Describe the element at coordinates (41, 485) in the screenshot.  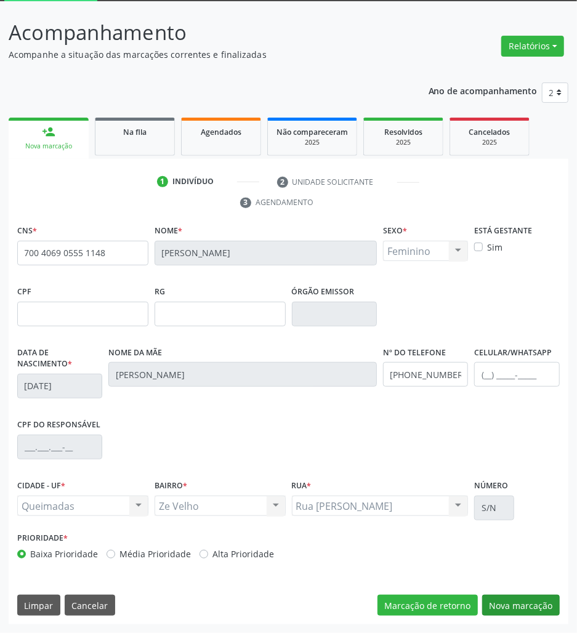
I see `label: CIDADE - UF` at that location.